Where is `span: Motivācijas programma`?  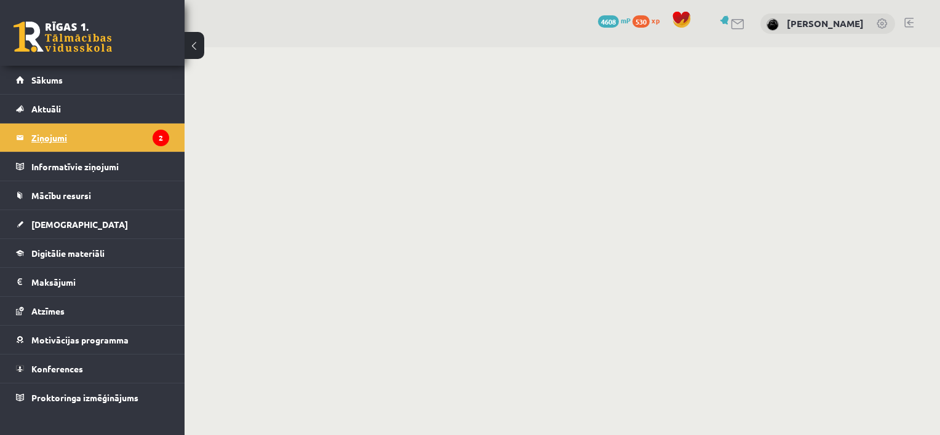
span: Motivācijas programma is located at coordinates (80, 340).